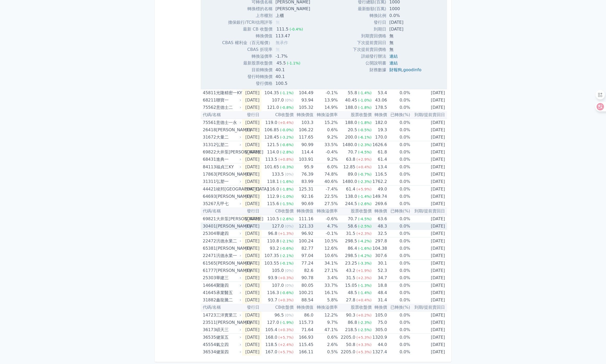  What do you see at coordinates (370, 16) in the screenshot?
I see `td: 轉換比例` at bounding box center [370, 16].